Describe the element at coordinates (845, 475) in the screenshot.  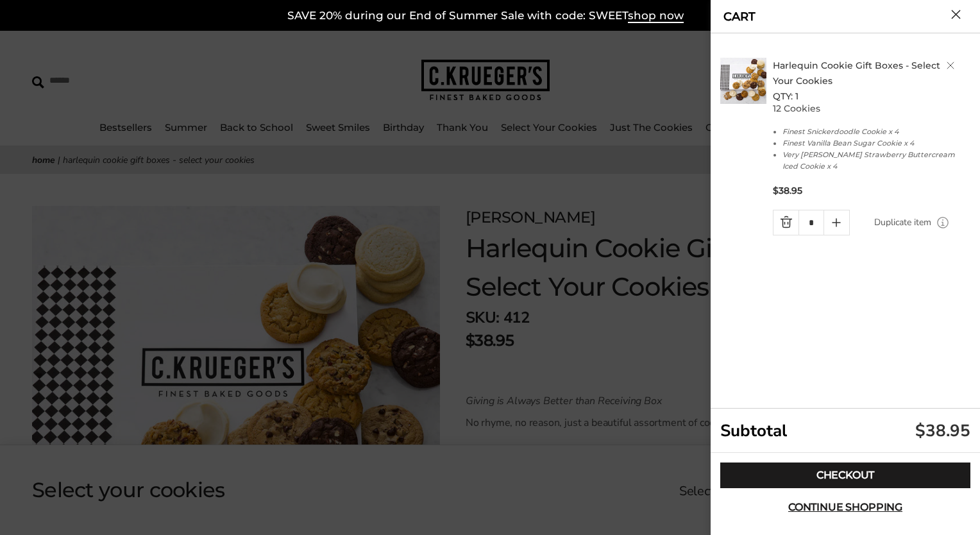
I see `a: Checkout` at that location.